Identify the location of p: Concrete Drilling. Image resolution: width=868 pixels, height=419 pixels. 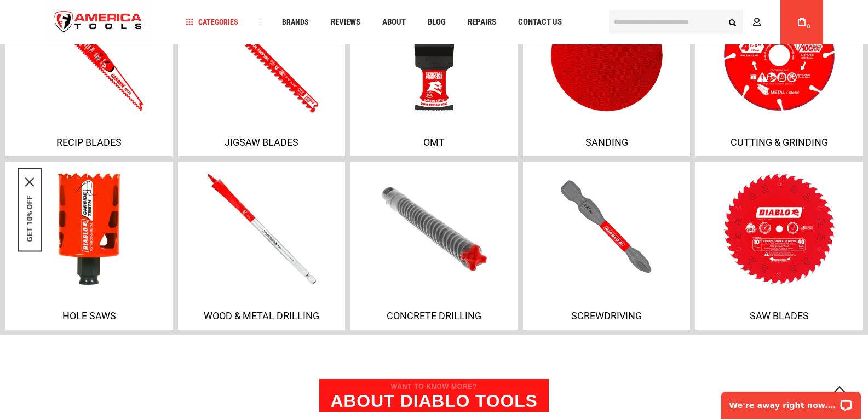
(434, 315).